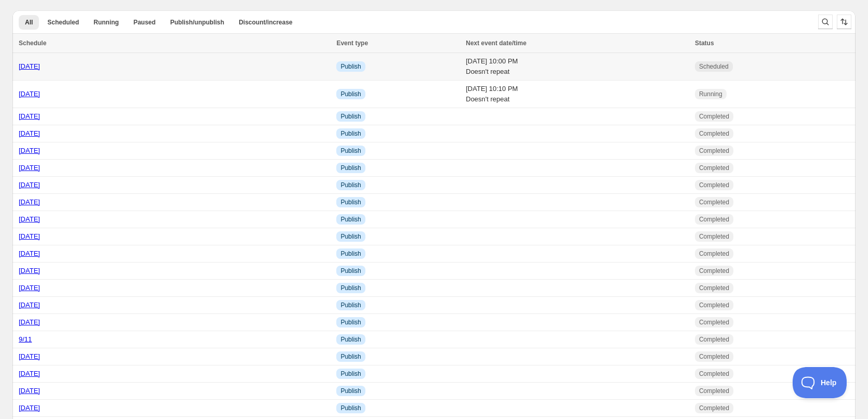 The image size is (868, 419). I want to click on span: Status, so click(704, 43).